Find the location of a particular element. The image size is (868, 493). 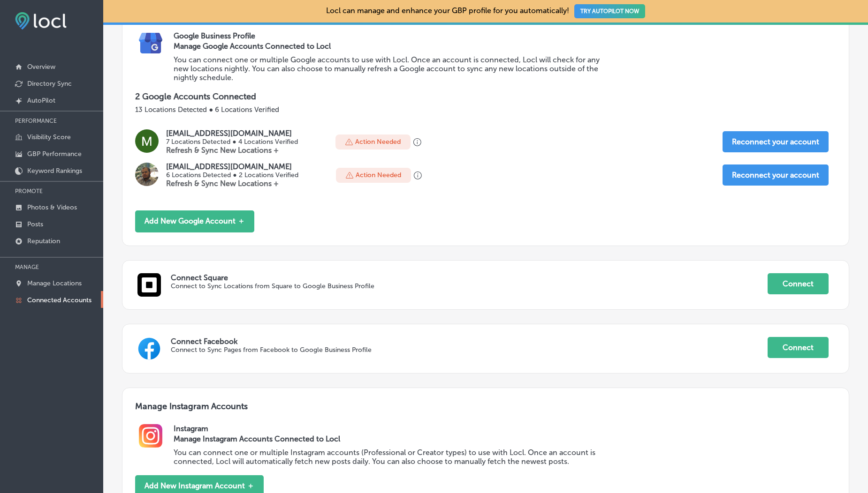

p: You can connect one or multiple Google accounts to use with Locl. Once an account is connected, L... is located at coordinates (389, 68).